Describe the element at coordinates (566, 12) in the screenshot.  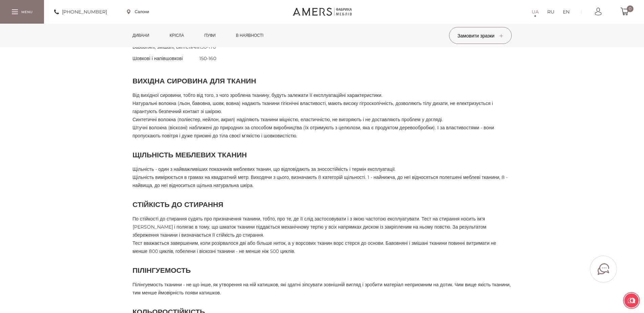
I see `a: EN` at that location.